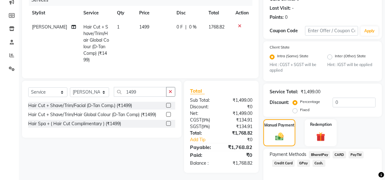 Image resolution: width=385 pixels, height=180 pixels. What do you see at coordinates (293, 57) in the screenshot?
I see `label: Intra (Same) State` at bounding box center [293, 57].